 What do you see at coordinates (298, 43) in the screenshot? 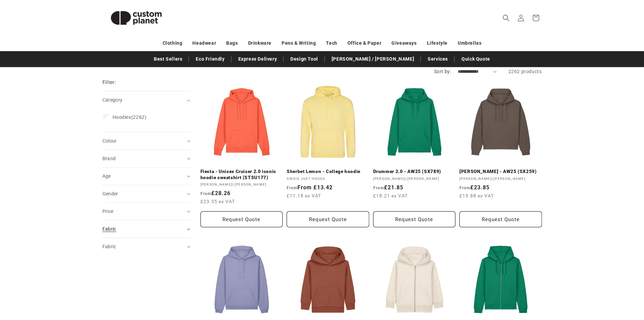
I see `a: Pens & Writing` at bounding box center [298, 43].